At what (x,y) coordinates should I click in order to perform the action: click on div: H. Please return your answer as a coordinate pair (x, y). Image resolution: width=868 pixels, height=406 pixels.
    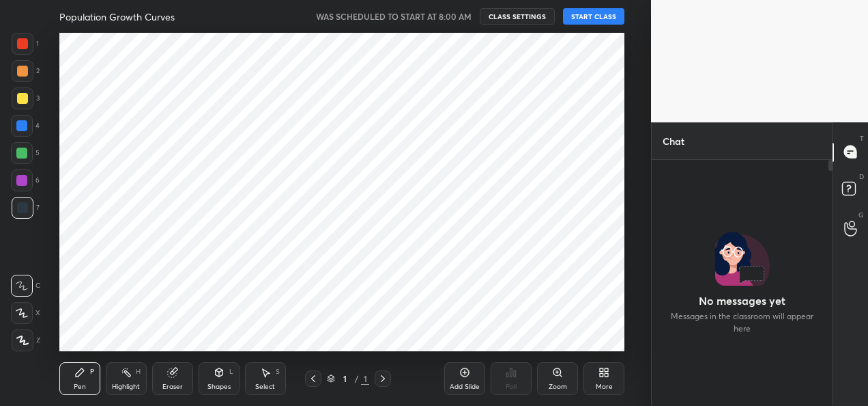
    Looking at the image, I should click on (138, 371).